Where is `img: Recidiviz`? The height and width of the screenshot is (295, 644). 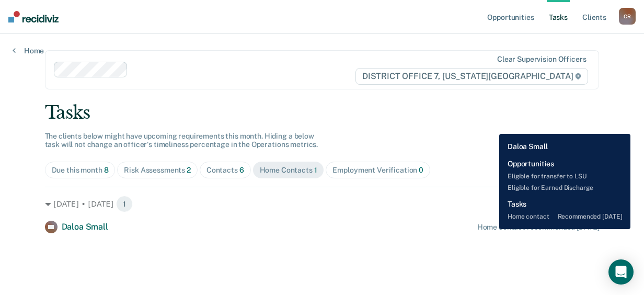
img: Recidiviz is located at coordinates (33, 17).